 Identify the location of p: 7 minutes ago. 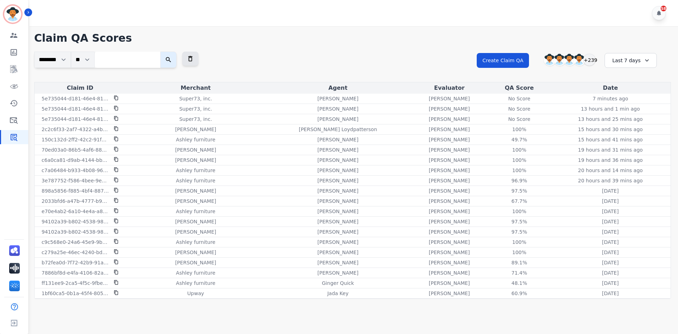
(610, 99).